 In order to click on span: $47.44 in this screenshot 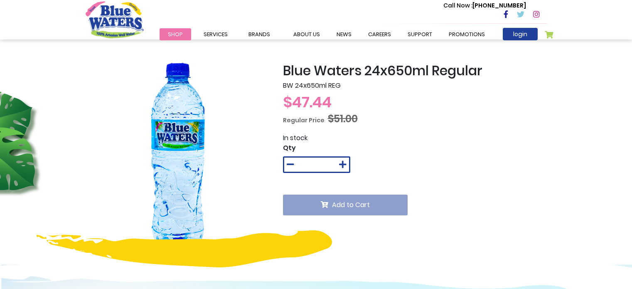, I will do `click(307, 102)`.